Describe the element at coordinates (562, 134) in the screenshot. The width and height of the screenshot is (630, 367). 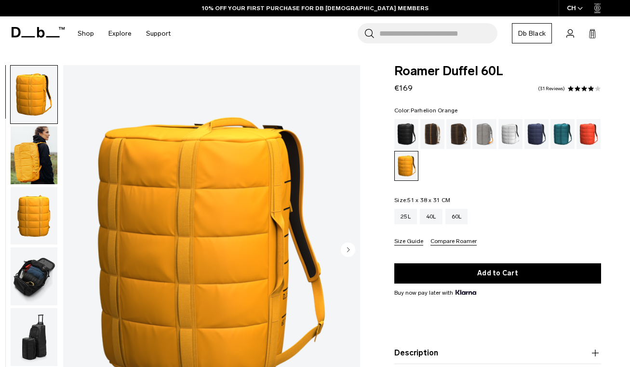
I see `a: Midnight Teal` at that location.